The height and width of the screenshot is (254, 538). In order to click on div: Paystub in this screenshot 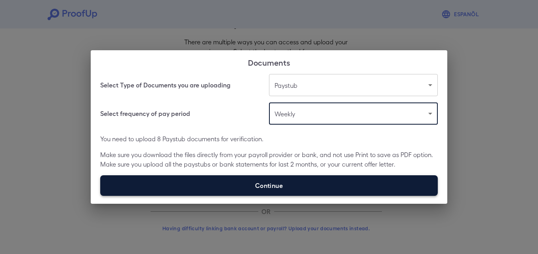, I will do `click(354, 85)`.